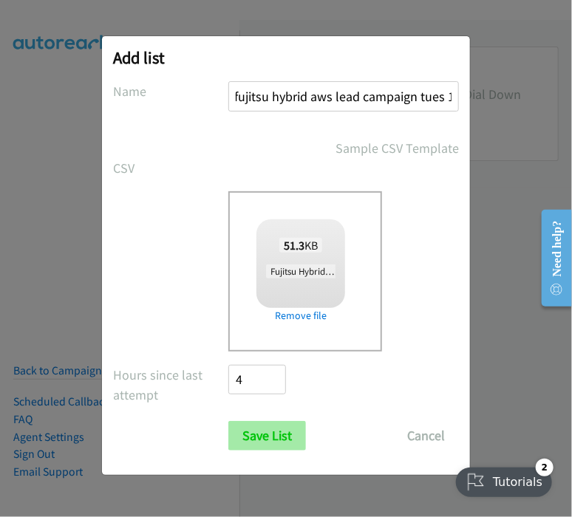 Image resolution: width=572 pixels, height=517 pixels. What do you see at coordinates (171, 168) in the screenshot?
I see `label: CSV` at bounding box center [171, 168].